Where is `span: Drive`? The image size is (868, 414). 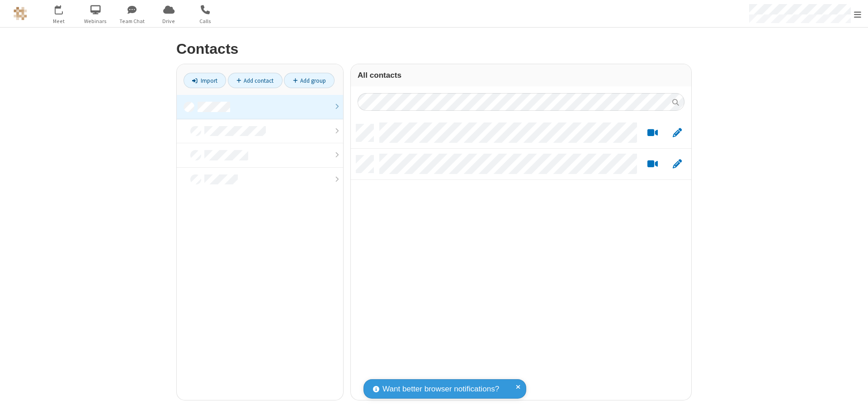 span: Drive is located at coordinates (169, 21).